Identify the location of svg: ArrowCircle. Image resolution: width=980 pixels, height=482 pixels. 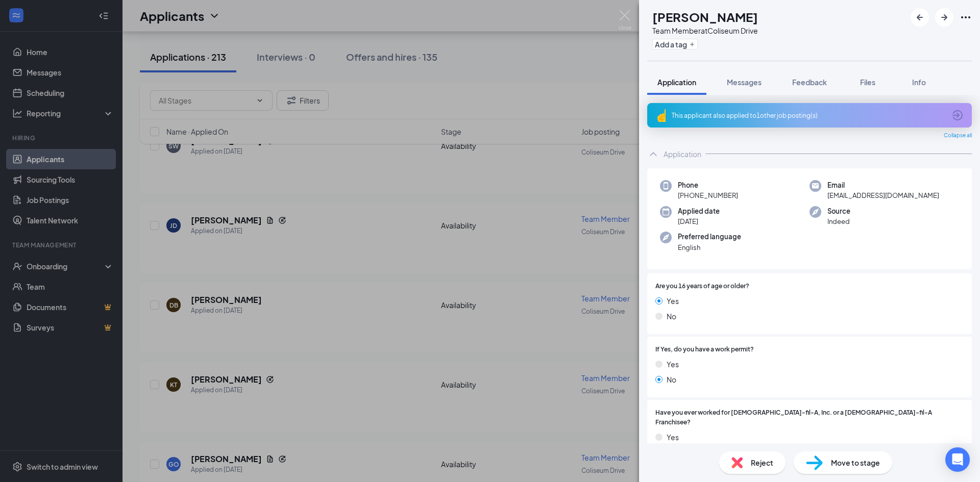
(958, 115).